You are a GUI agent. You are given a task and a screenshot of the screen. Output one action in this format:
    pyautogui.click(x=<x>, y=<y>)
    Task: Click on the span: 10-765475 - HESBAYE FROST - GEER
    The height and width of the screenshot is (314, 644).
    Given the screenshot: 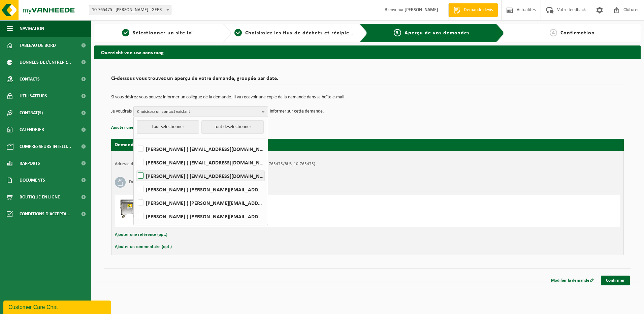 What is the action you would take?
    pyautogui.click(x=130, y=10)
    